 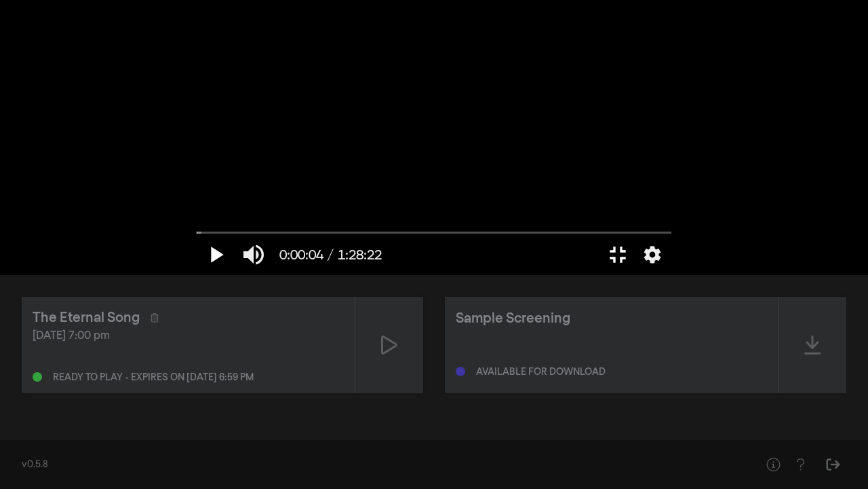 I want to click on div: Sample Screening, so click(x=513, y=318).